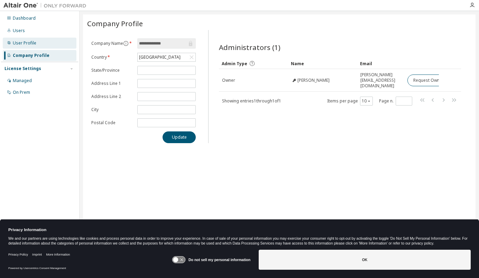  What do you see at coordinates (25, 43) in the screenshot?
I see `div: User Profile` at bounding box center [25, 43].